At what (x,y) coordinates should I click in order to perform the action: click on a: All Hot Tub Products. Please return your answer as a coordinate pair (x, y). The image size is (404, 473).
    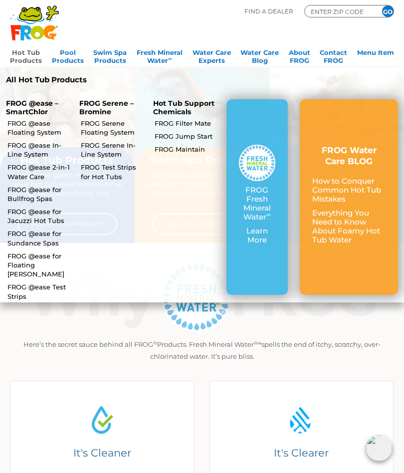
    Looking at the image, I should click on (100, 80).